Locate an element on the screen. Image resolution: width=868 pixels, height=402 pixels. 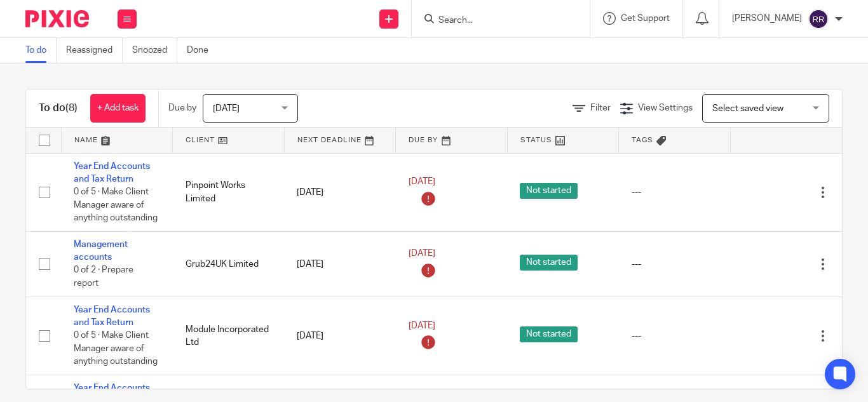
a: Snoozed is located at coordinates (155, 50).